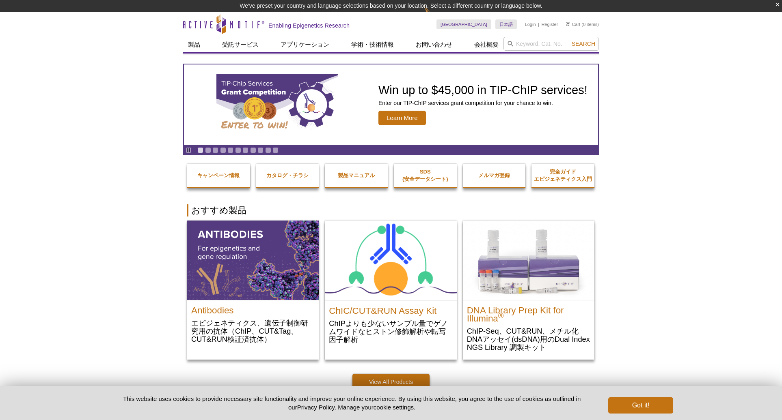  Describe the element at coordinates (253, 331) in the screenshot. I see `p: エピジェネティクス、遺伝子制御研究用の抗体（ChIP、CUT&Tag、CUT&RUN検証済抗体）` at that location.